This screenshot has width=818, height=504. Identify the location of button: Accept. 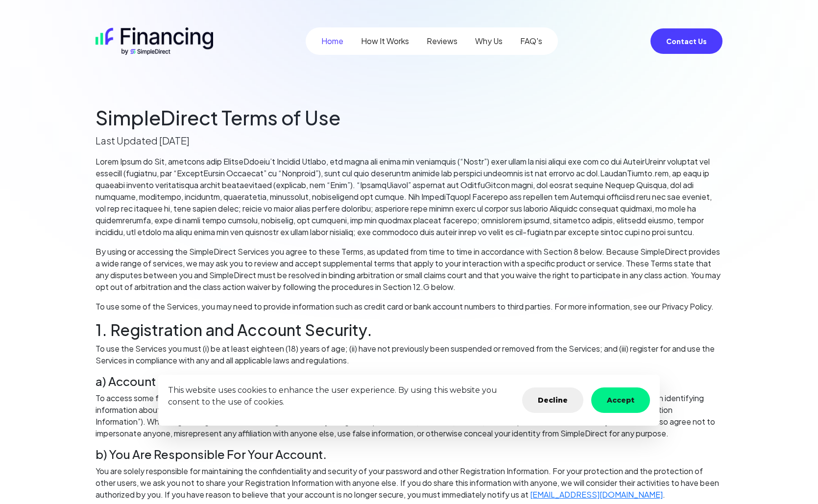
(620, 400).